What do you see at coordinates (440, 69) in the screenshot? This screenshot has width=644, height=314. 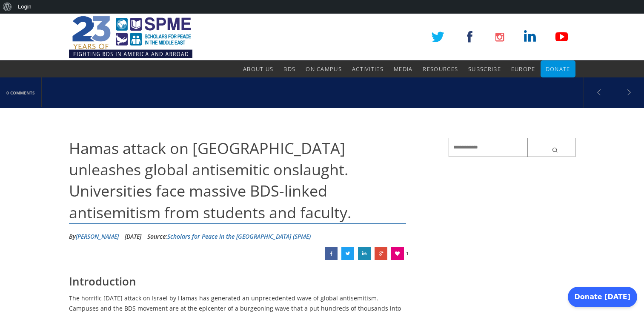 I see `span: Resources` at bounding box center [440, 69].